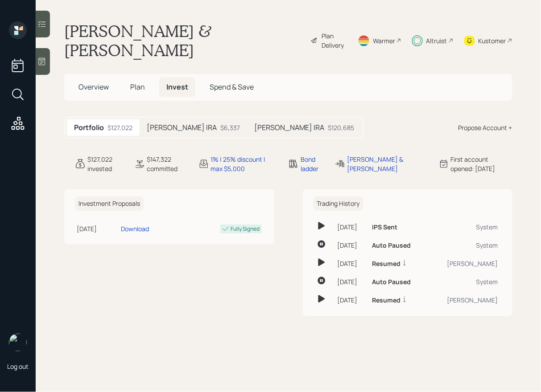  What do you see at coordinates (137, 87) in the screenshot?
I see `span: Plan` at bounding box center [137, 87].